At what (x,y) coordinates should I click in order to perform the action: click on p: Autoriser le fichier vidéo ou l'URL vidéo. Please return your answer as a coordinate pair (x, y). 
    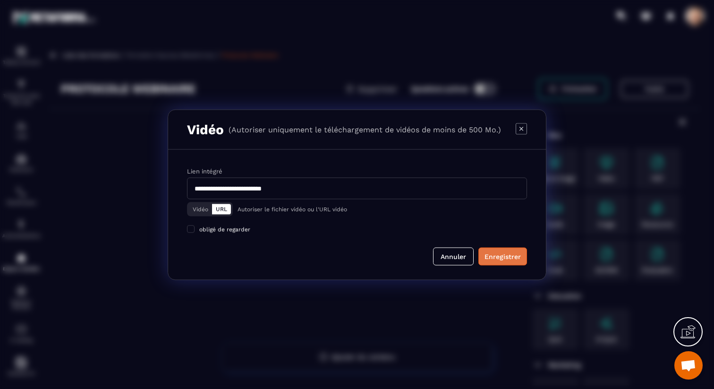
    Looking at the image, I should click on (292, 209).